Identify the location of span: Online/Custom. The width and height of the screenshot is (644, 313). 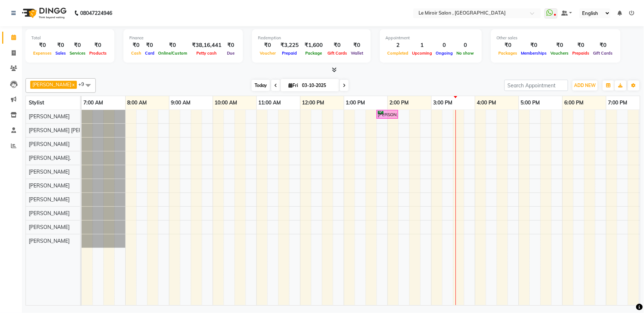
(173, 53).